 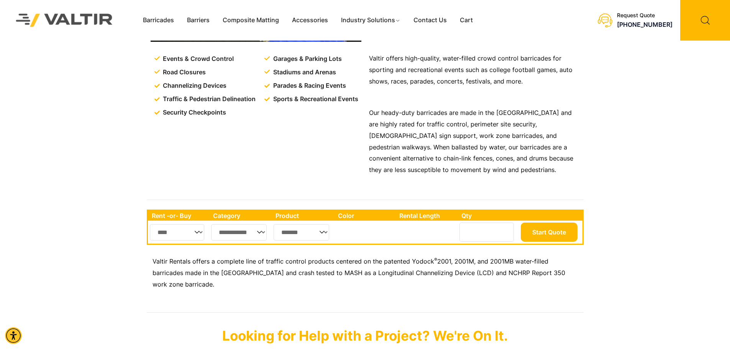 I want to click on span: Traffic & Pedestrian Delineation, so click(x=208, y=99).